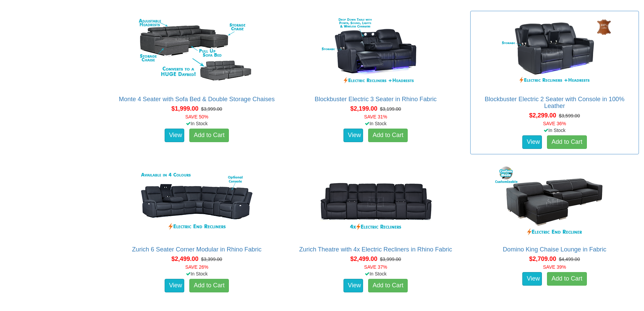 This screenshot has height=311, width=644. What do you see at coordinates (375, 267) in the screenshot?
I see `font: SAVE 37%` at bounding box center [375, 267].